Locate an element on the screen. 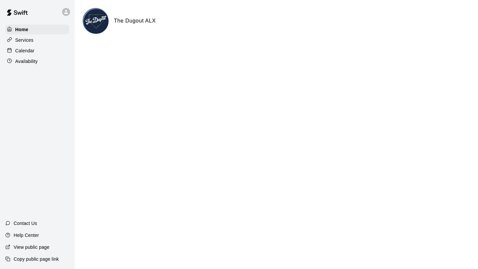  a: Calendar is located at coordinates (37, 51).